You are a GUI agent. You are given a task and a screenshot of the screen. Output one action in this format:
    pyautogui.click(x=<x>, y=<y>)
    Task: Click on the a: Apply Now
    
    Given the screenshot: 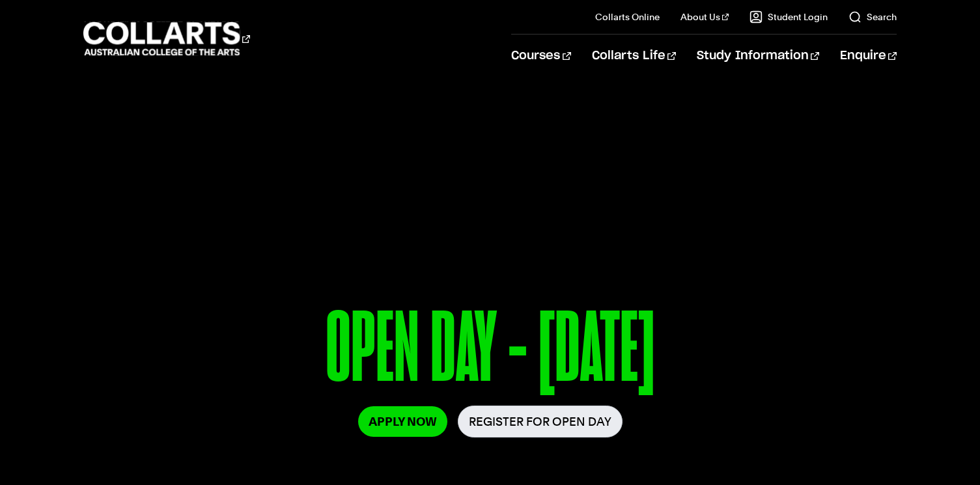 What is the action you would take?
    pyautogui.click(x=402, y=422)
    